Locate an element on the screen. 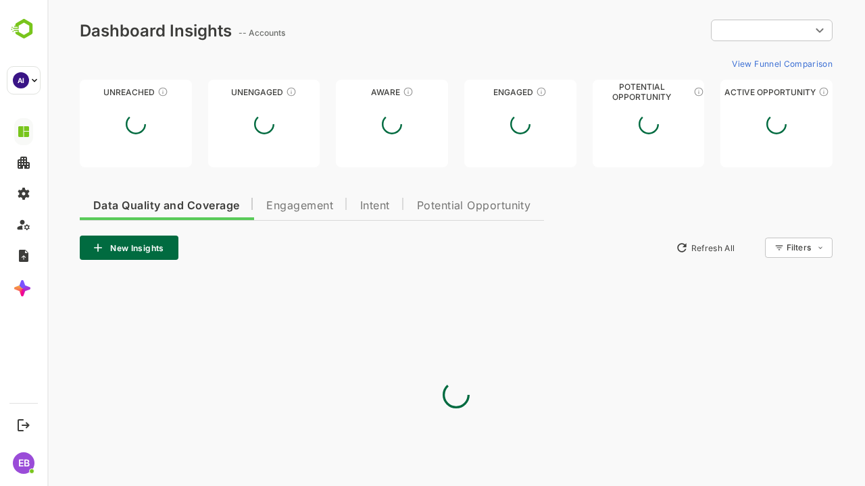 This screenshot has height=486, width=865. span: Potential Opportunity is located at coordinates (426, 206).